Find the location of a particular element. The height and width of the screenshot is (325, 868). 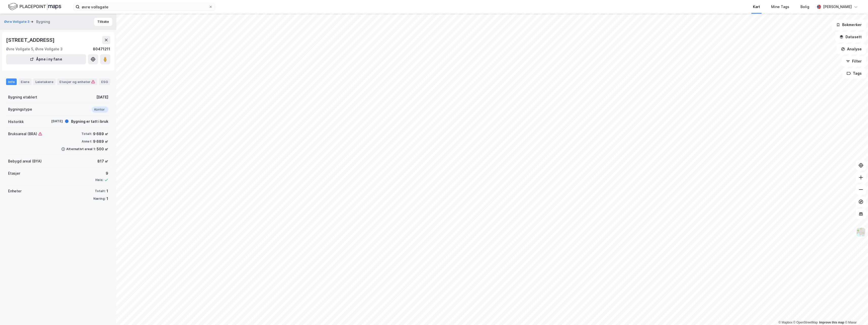

div: Annet: is located at coordinates (87, 141).